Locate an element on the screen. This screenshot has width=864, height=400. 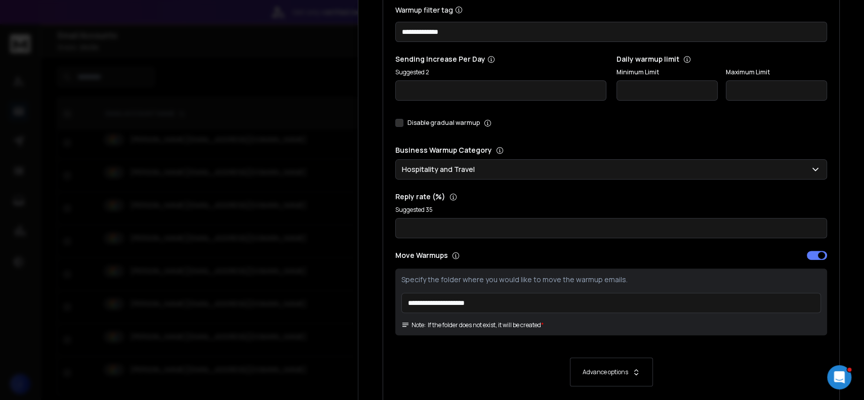
p: If the folder does not exist, it will be created is located at coordinates (484, 325).